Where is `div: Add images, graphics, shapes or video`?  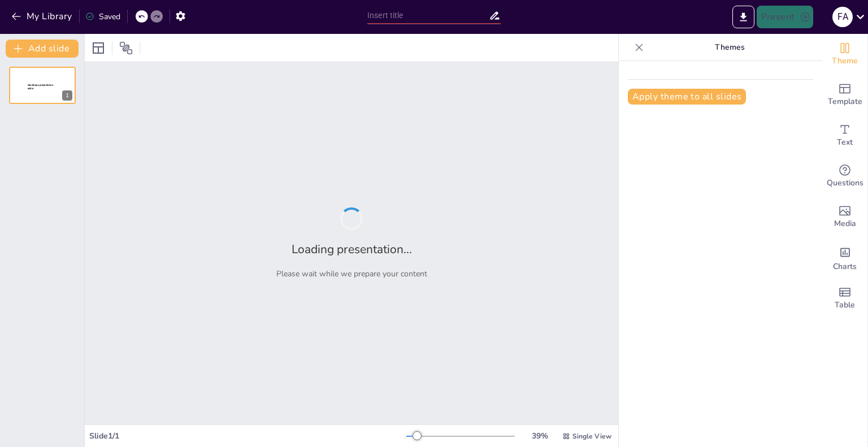 div: Add images, graphics, shapes or video is located at coordinates (845, 217).